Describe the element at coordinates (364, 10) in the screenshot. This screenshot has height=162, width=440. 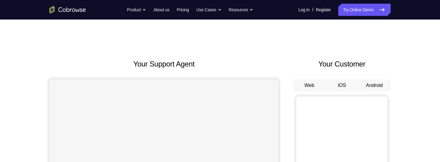
I see `a: Try Online Demo` at that location.